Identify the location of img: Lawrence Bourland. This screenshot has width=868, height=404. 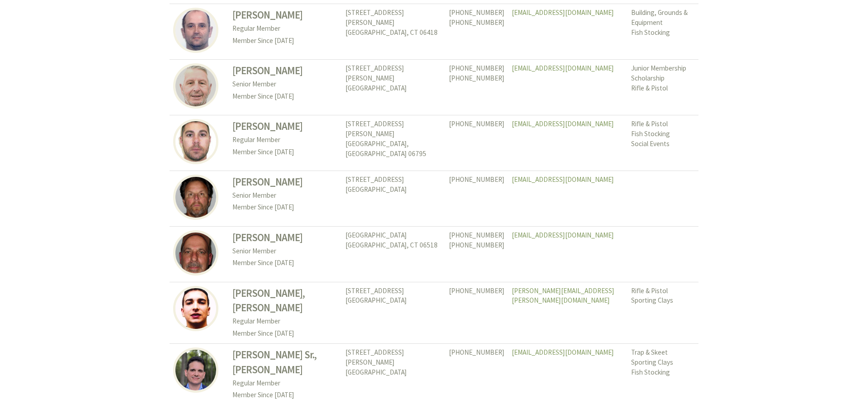
(196, 197).